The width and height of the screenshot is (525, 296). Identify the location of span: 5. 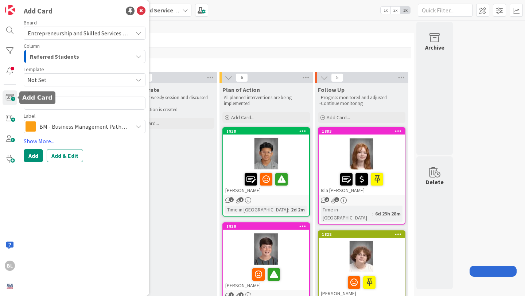
(337, 78).